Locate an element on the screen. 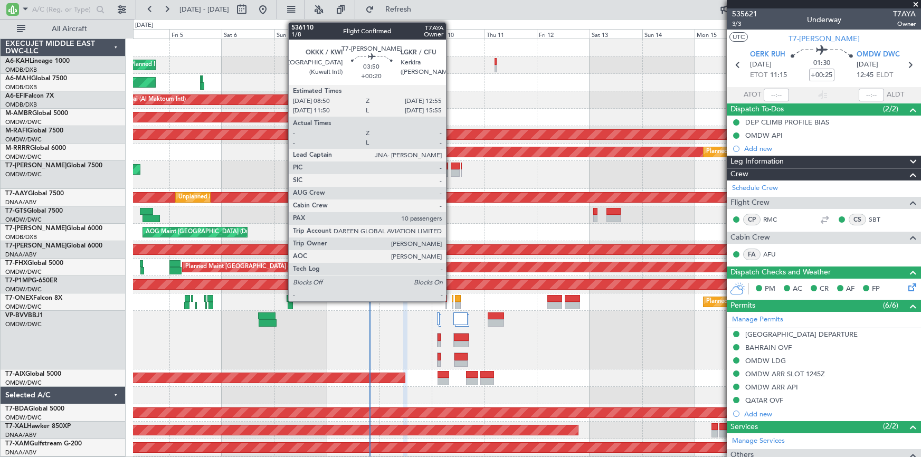 Image resolution: width=921 pixels, height=457 pixels. a: T7-P1MPG-650ER is located at coordinates (31, 281).